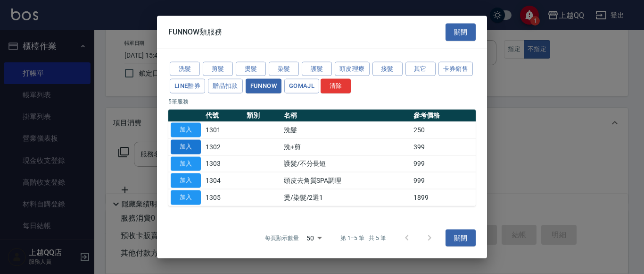  I want to click on p: 5 筆服務, so click(322, 102).